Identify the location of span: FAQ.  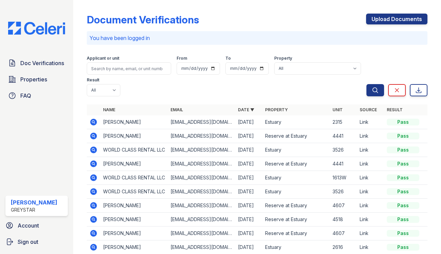
(26, 96).